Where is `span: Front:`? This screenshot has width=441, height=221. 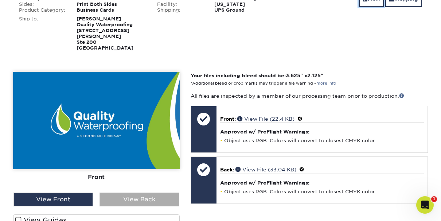
span: Front: is located at coordinates (228, 119).